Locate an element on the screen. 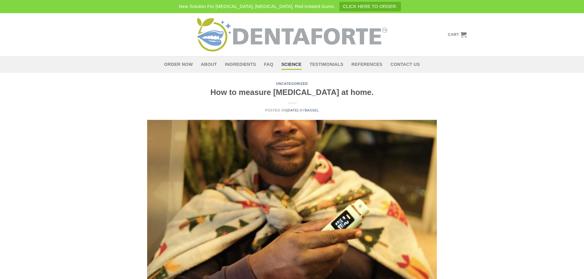 The width and height of the screenshot is (584, 279). img: DENTAFORTE™ is located at coordinates (292, 35).